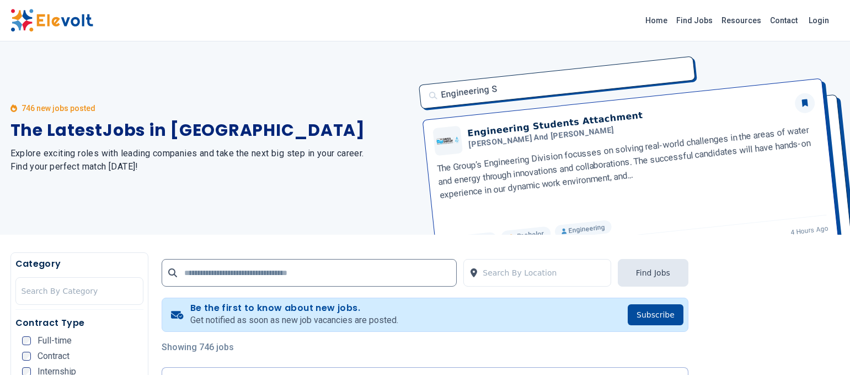 The height and width of the screenshot is (375, 850). I want to click on a: Resources, so click(741, 20).